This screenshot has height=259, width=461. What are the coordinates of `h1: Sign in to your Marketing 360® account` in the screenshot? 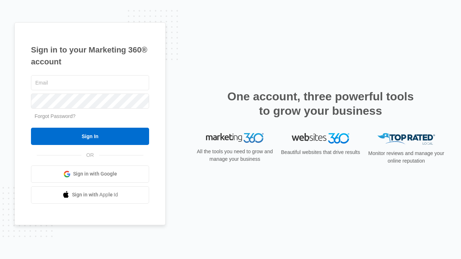 It's located at (90, 56).